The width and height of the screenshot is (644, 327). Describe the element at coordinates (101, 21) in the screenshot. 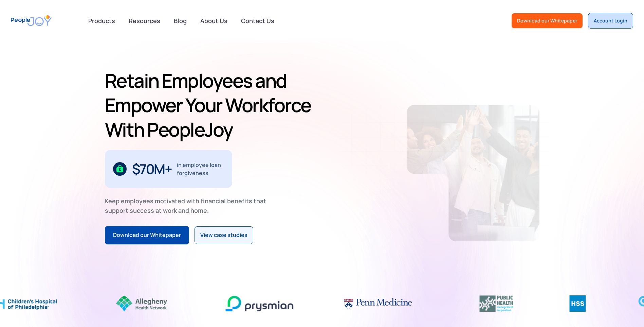

I see `div: Products` at that location.